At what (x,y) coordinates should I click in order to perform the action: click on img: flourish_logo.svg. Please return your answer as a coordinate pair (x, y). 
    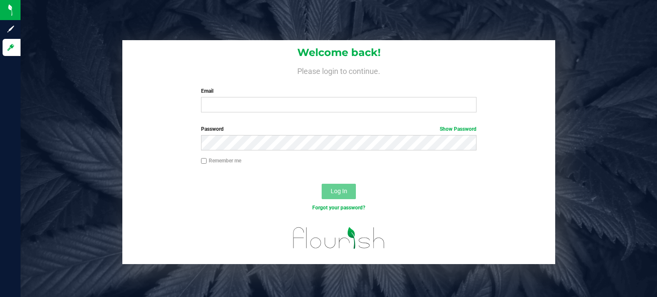
    Looking at the image, I should click on (339, 238).